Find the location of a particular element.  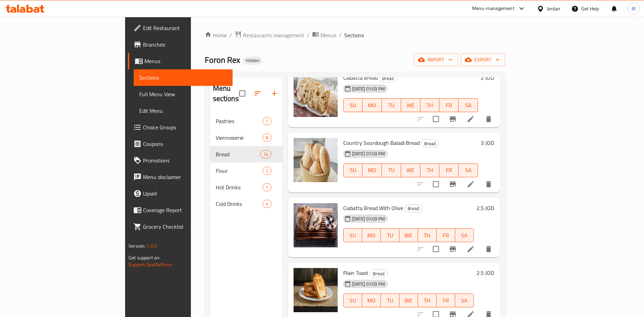

button: import is located at coordinates (436, 59).